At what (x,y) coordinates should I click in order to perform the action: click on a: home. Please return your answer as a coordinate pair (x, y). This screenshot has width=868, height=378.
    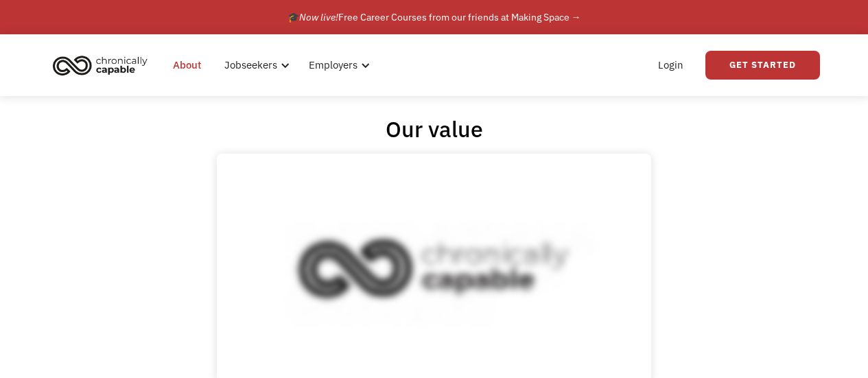
    Looking at the image, I should click on (103, 66).